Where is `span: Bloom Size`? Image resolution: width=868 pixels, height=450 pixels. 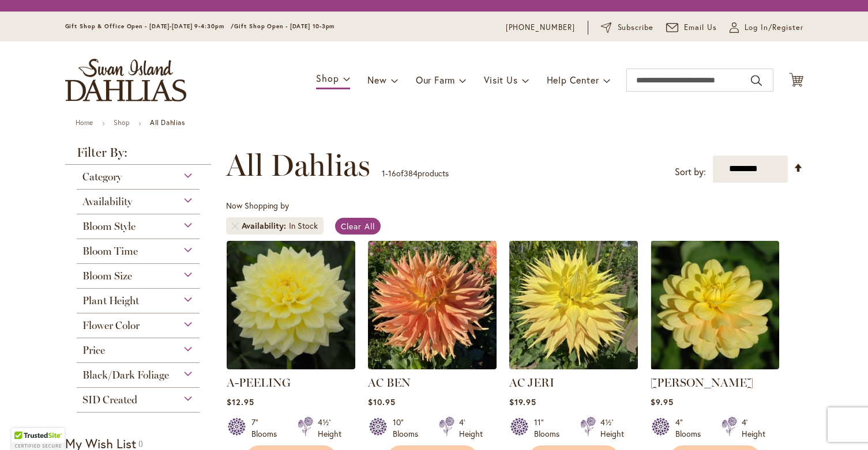 span: Bloom Size is located at coordinates (108, 276).